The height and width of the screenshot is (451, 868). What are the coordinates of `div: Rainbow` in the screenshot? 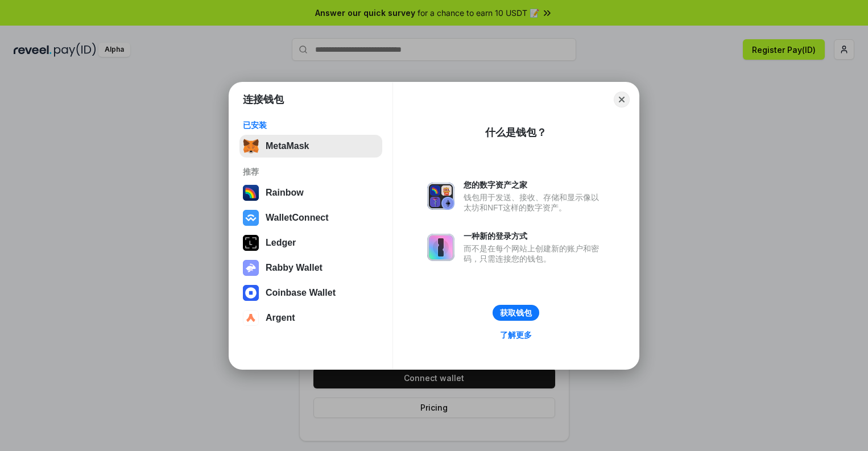 It's located at (285, 192).